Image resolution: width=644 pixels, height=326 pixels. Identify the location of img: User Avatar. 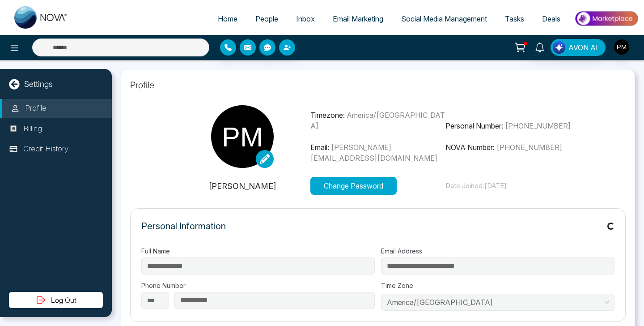
(622, 47).